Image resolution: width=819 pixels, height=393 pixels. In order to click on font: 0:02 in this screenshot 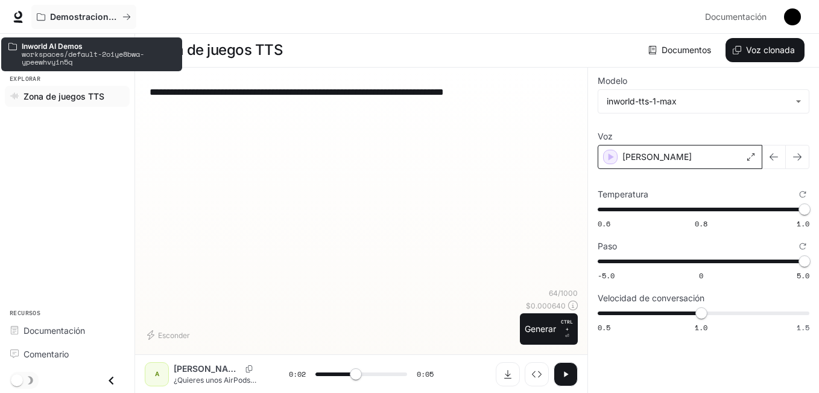, I will do `click(297, 373)`.